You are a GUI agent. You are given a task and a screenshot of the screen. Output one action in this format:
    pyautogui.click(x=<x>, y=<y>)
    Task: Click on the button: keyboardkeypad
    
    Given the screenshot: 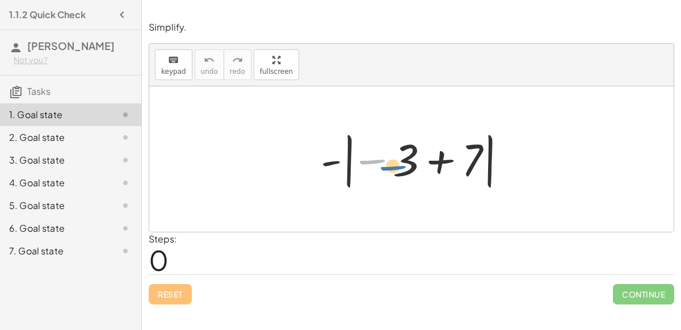 What is the action you would take?
    pyautogui.click(x=174, y=65)
    